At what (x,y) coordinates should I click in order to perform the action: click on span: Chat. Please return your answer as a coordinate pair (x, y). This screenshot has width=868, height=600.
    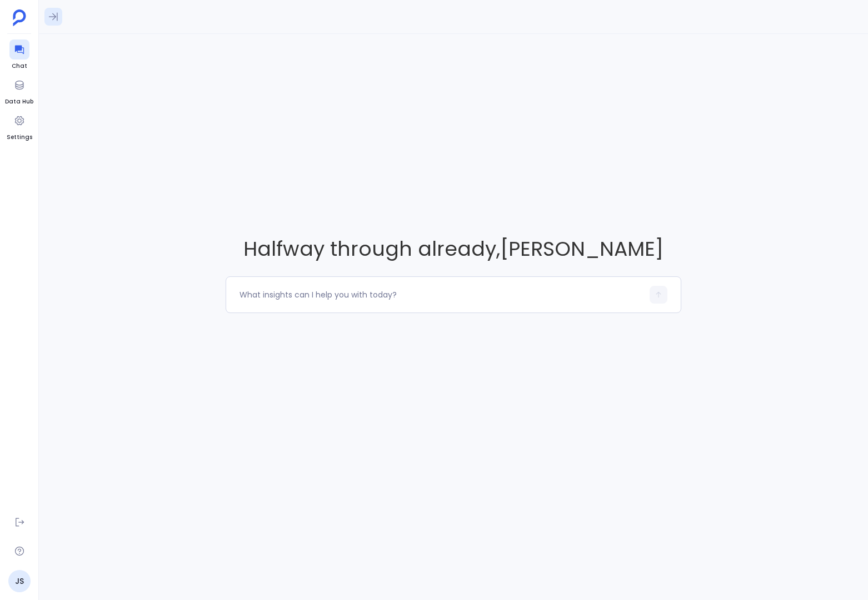
    Looking at the image, I should click on (20, 67).